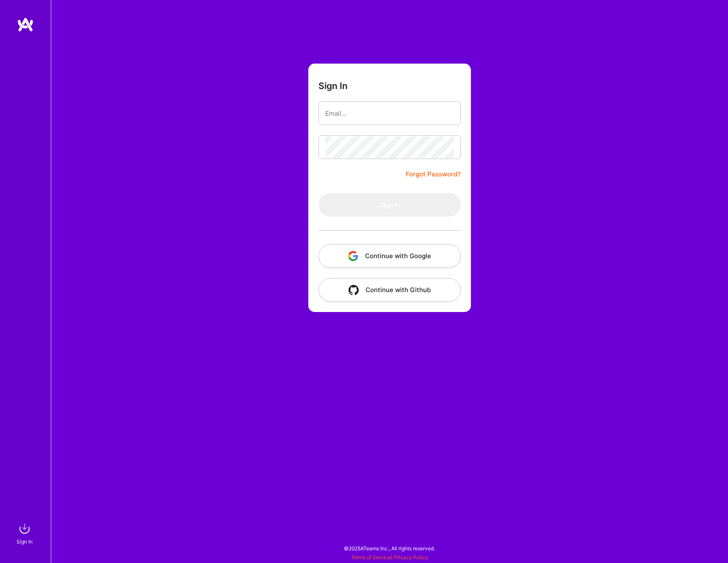  Describe the element at coordinates (25, 25) in the screenshot. I see `img: logo` at that location.